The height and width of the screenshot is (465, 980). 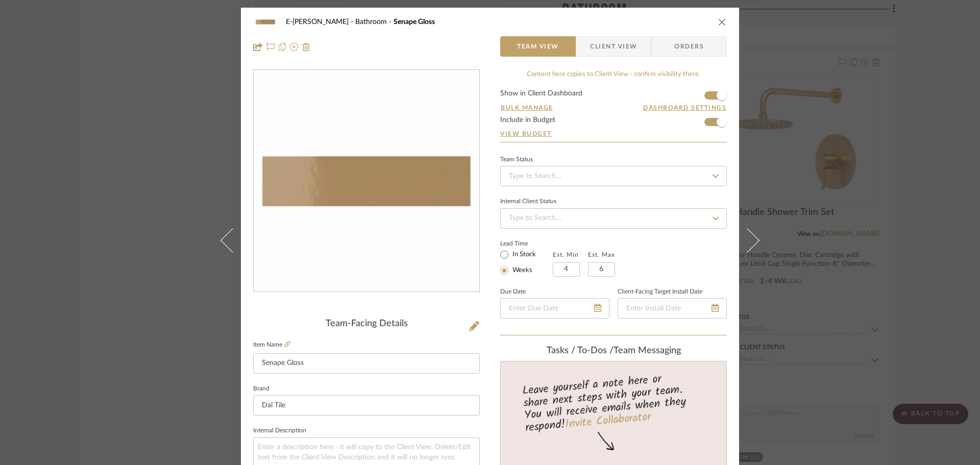 I want to click on span: Tasks / To-Dos /, so click(x=580, y=351).